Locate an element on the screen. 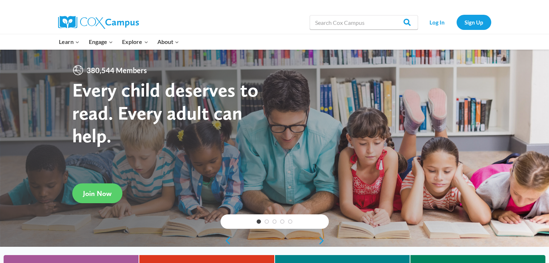  span: Engage is located at coordinates (101, 42).